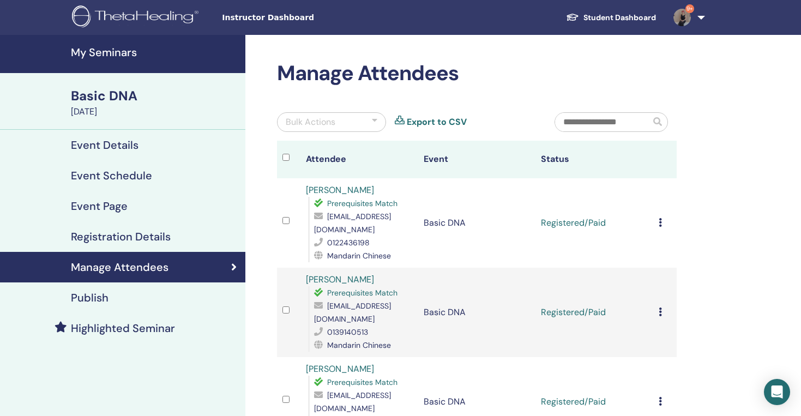 The height and width of the screenshot is (416, 801). I want to click on a: Export to CSV, so click(437, 122).